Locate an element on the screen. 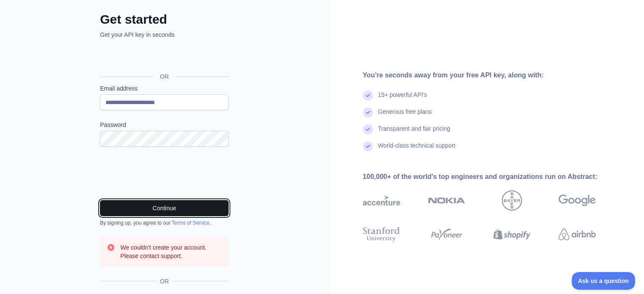 The width and height of the screenshot is (644, 294). label: Email address is located at coordinates (164, 88).